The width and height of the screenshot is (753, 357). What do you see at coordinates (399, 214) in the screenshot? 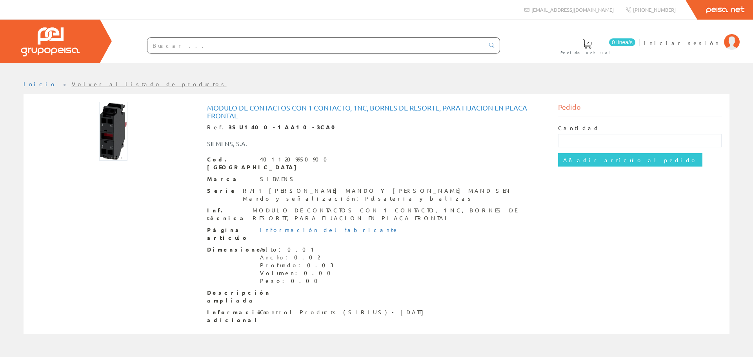
I see `div: MODULO DE CONTACTOS CON 1 CONTACTO, 1NC, BORNES DE RESORTE, PARA FIJACION EN PLACA FRONTAL` at bounding box center [399, 214].